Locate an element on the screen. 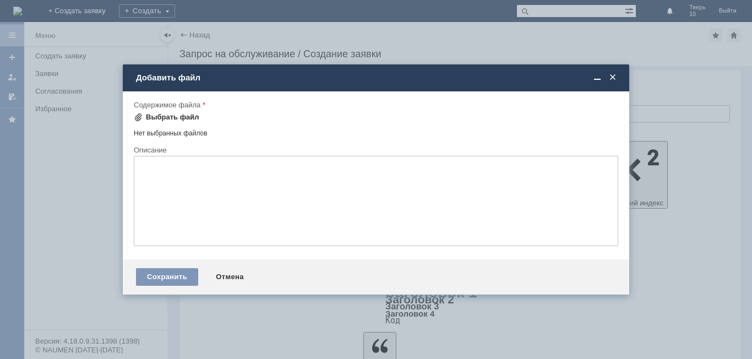 The height and width of the screenshot is (359, 752). div: Выбрать файл is located at coordinates (172, 117).